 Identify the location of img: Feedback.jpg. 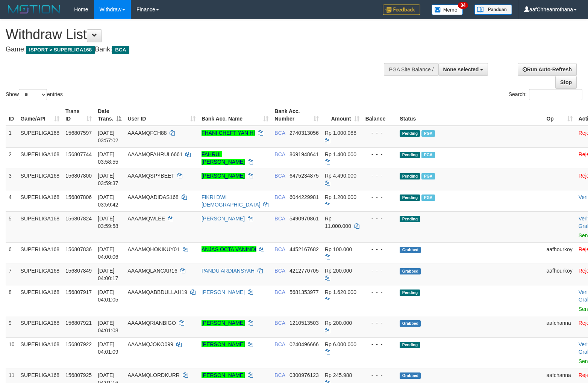
(401, 10).